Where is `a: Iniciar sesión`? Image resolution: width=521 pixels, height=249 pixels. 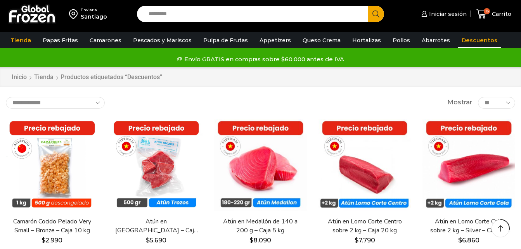 a: Iniciar sesión is located at coordinates (443, 14).